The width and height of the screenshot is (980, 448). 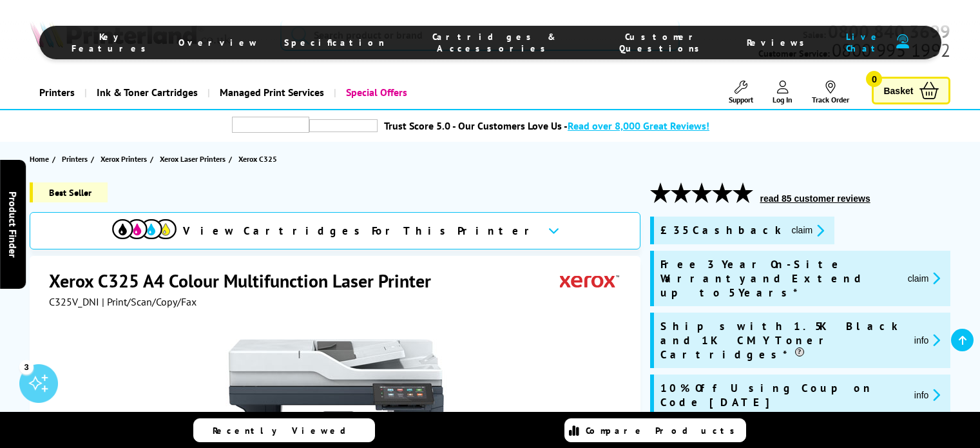 What do you see at coordinates (831, 92) in the screenshot?
I see `a: Track Order` at bounding box center [831, 92].